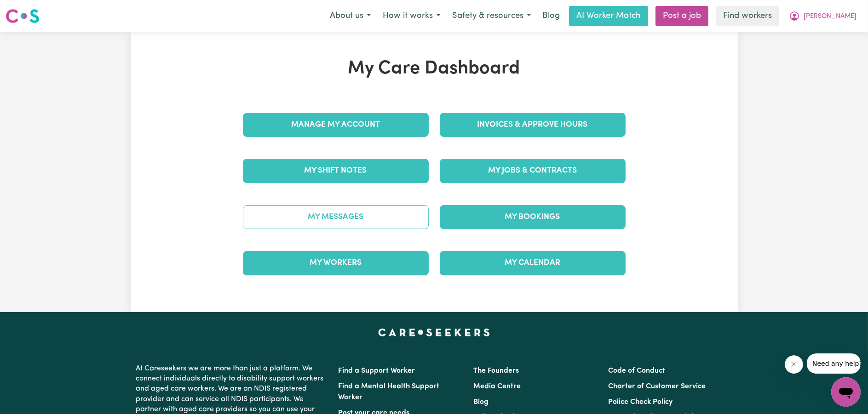  Describe the element at coordinates (336, 218) in the screenshot. I see `a: My Messages` at that location.